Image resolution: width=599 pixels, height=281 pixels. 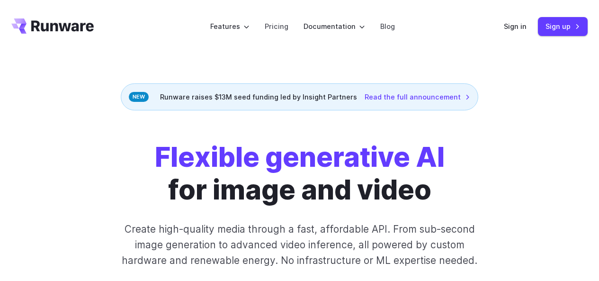 What do you see at coordinates (417, 97) in the screenshot?
I see `a: Read the full announcement` at bounding box center [417, 97].